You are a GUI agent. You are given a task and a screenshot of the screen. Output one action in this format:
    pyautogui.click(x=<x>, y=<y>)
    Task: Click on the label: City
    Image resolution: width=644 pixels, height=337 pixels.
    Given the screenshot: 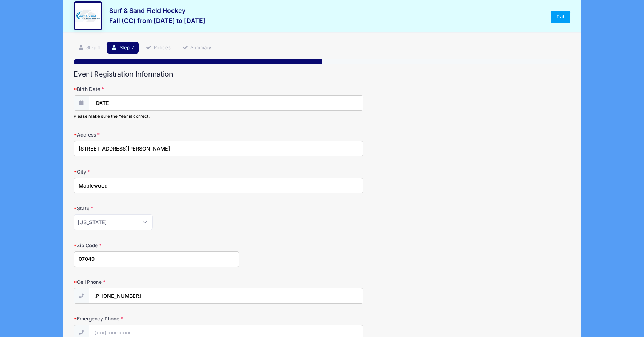 What is the action you would take?
    pyautogui.click(x=156, y=172)
    